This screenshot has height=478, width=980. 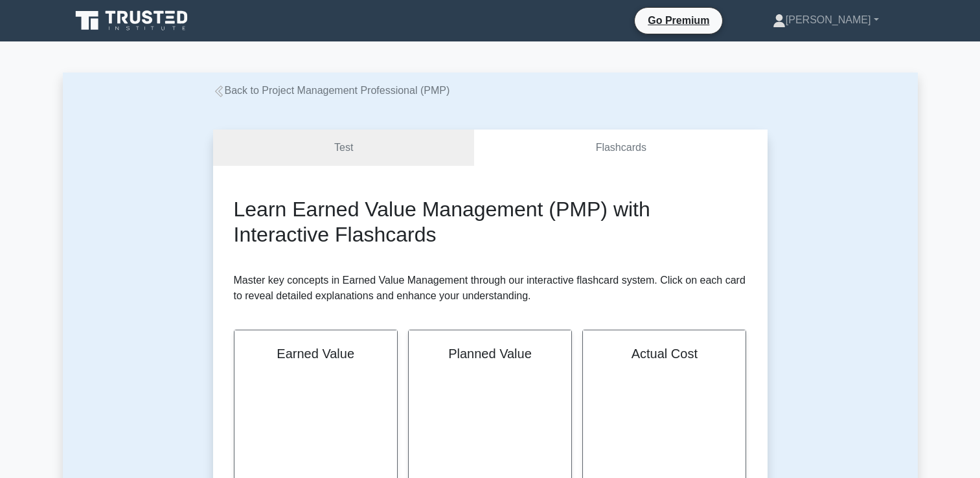 What do you see at coordinates (621, 148) in the screenshot?
I see `a: Flashcards` at bounding box center [621, 148].